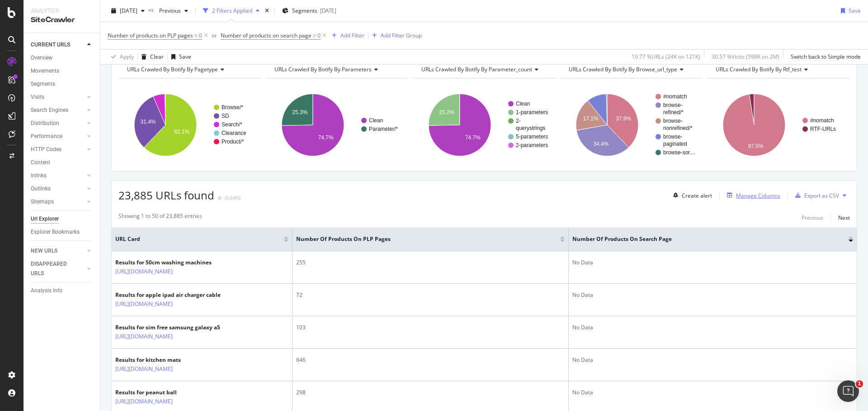  Describe the element at coordinates (46, 150) in the screenshot. I see `div: HTTP Codes` at that location.